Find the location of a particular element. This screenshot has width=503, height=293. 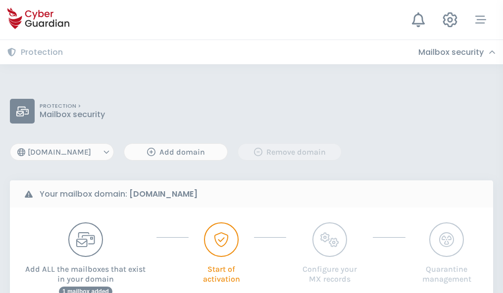

div: Add domain is located at coordinates (176, 152).